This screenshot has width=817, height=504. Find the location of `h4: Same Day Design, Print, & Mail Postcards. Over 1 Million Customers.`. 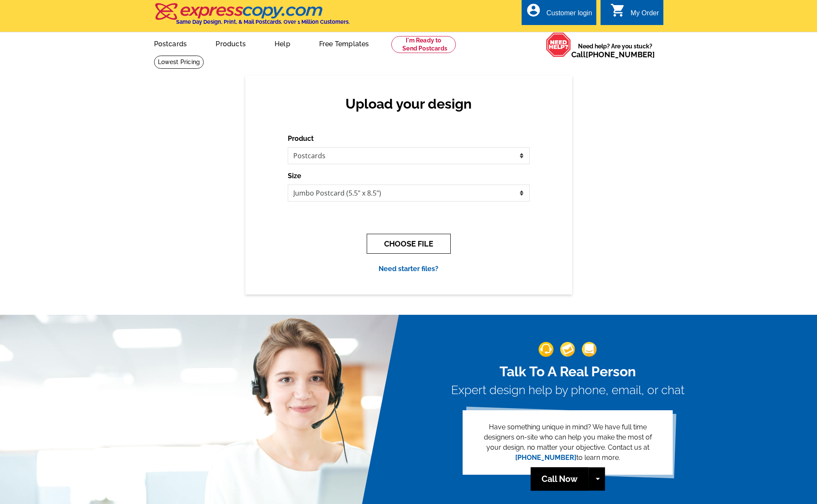

h4: Same Day Design, Print, & Mail Postcards. Over 1 Million Customers. is located at coordinates (263, 22).